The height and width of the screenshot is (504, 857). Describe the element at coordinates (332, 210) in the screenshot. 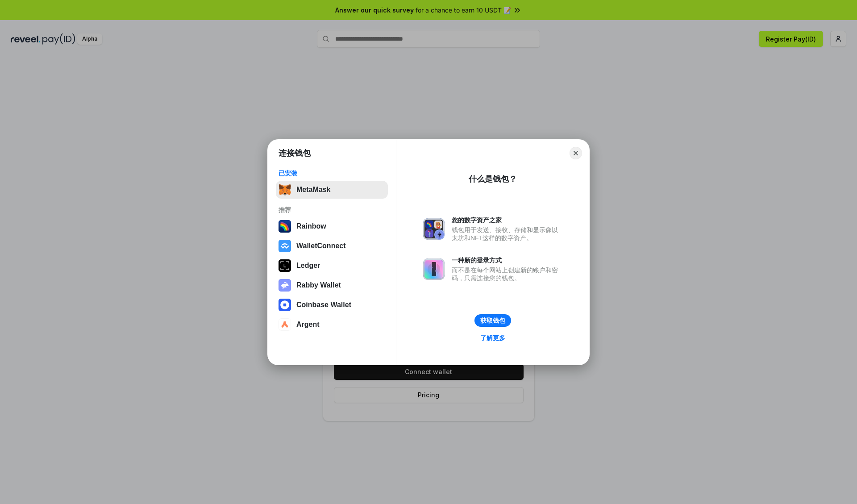

I see `div: 推荐` at that location.